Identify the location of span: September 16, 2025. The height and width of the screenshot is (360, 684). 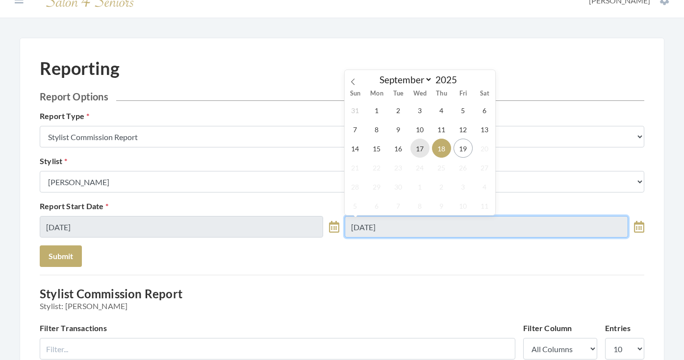
(398, 148).